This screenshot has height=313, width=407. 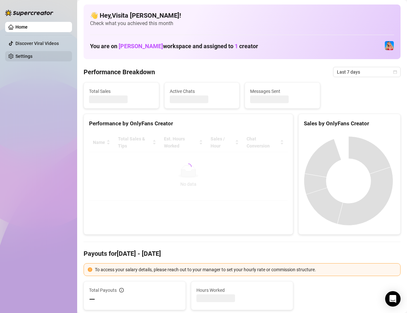 I want to click on a: Home, so click(x=22, y=27).